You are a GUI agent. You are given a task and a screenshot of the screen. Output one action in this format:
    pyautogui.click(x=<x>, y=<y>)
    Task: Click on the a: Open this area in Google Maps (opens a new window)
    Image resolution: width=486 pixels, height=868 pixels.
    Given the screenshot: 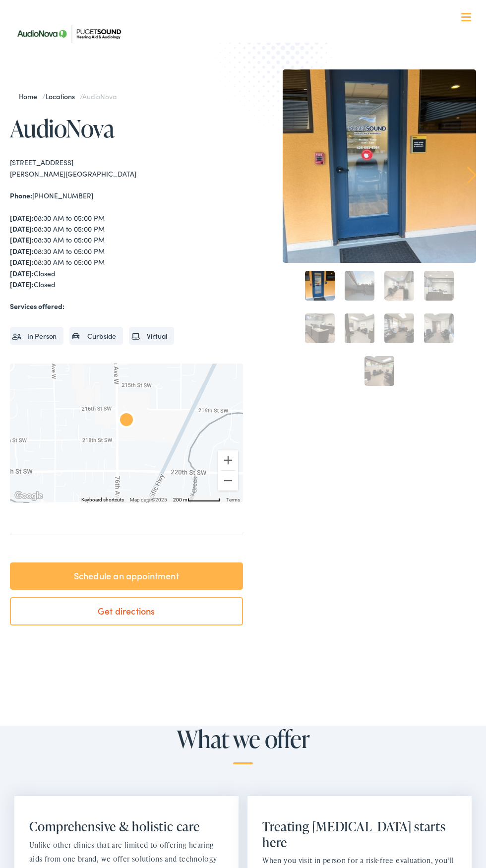 What is the action you would take?
    pyautogui.click(x=29, y=496)
    